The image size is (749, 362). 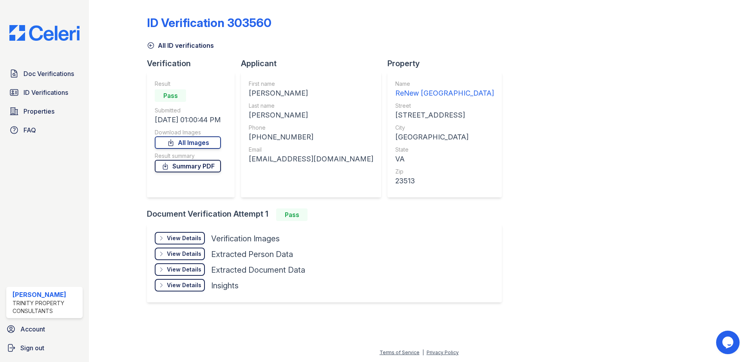 What do you see at coordinates (314, 63) in the screenshot?
I see `div: Applicant` at bounding box center [314, 63].